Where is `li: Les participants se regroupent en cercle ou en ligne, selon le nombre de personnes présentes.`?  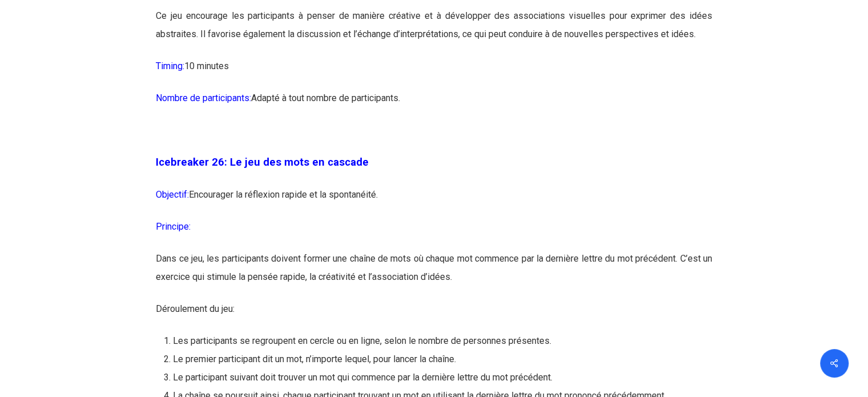 li: Les participants se regroupent en cercle ou en ligne, selon le nombre de personnes présentes. is located at coordinates (442, 341).